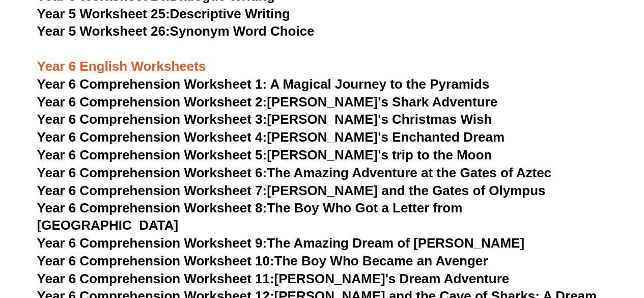 This screenshot has height=298, width=644. What do you see at coordinates (152, 119) in the screenshot?
I see `span: Year 6 Comprehension Worksheet 3:` at bounding box center [152, 119].